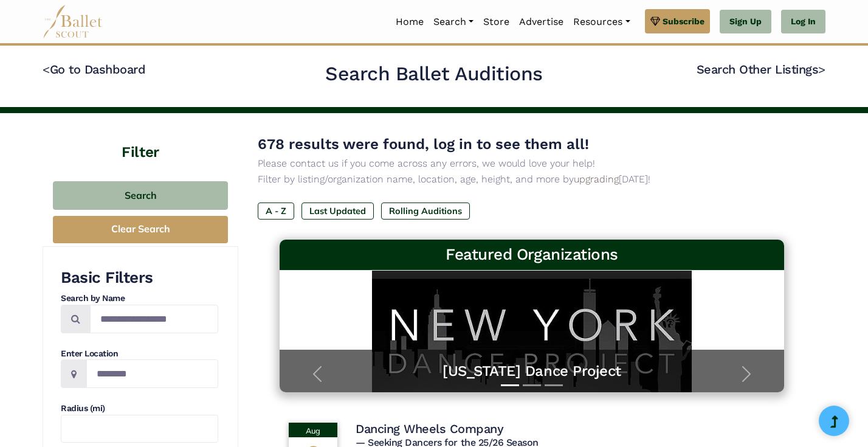 This screenshot has width=868, height=447. Describe the element at coordinates (496, 22) in the screenshot. I see `a: Store` at that location.